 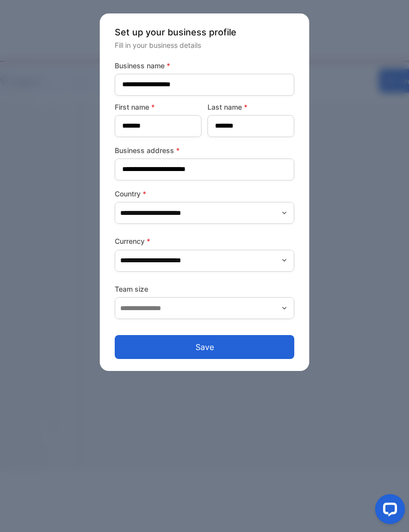 I want to click on label: Last name, so click(x=251, y=106).